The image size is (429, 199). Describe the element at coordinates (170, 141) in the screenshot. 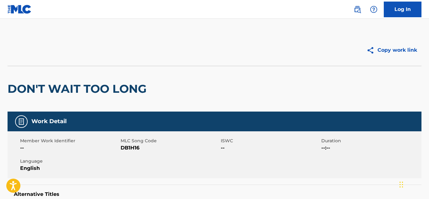

I see `span: MLC Song Code` at that location.